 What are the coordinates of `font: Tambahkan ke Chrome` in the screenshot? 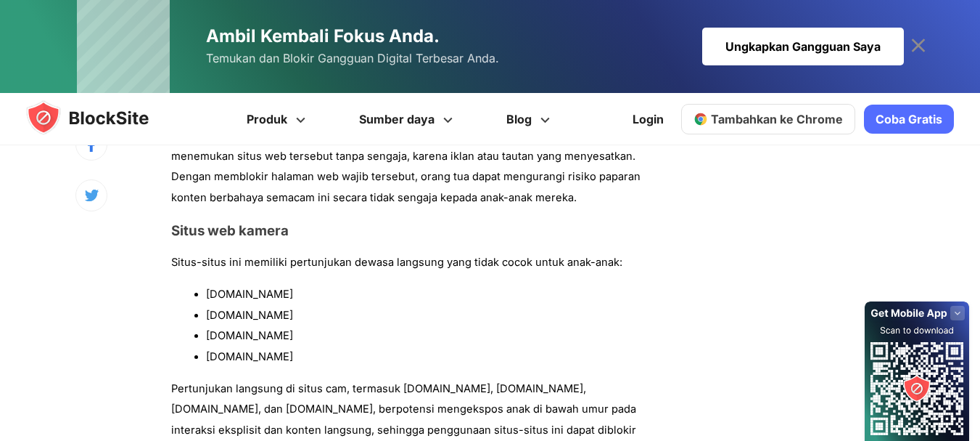 It's located at (777, 119).